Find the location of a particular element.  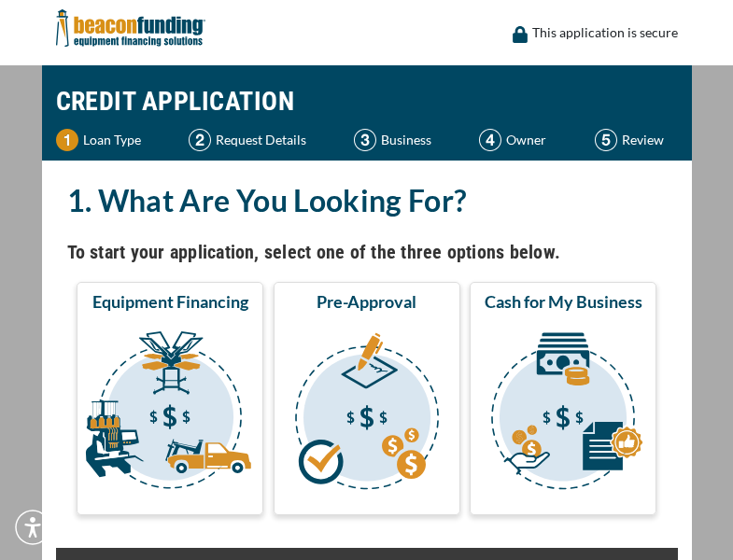

p: Owner is located at coordinates (526, 140).